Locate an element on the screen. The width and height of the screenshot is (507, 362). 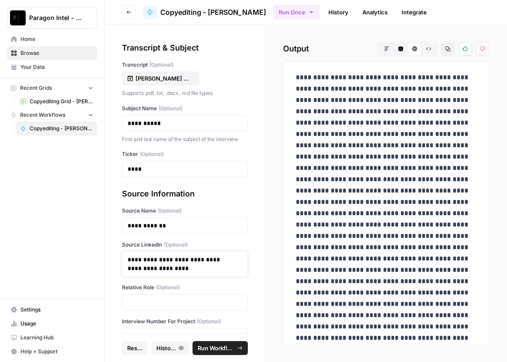
a: Usage is located at coordinates (52, 324).